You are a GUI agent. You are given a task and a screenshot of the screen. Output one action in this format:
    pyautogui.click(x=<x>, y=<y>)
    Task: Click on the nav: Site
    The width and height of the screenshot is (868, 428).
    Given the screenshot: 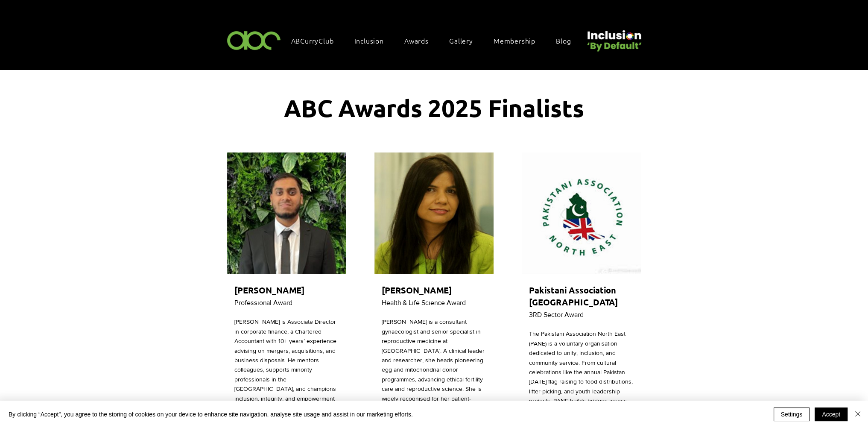 What is the action you would take?
    pyautogui.click(x=435, y=41)
    